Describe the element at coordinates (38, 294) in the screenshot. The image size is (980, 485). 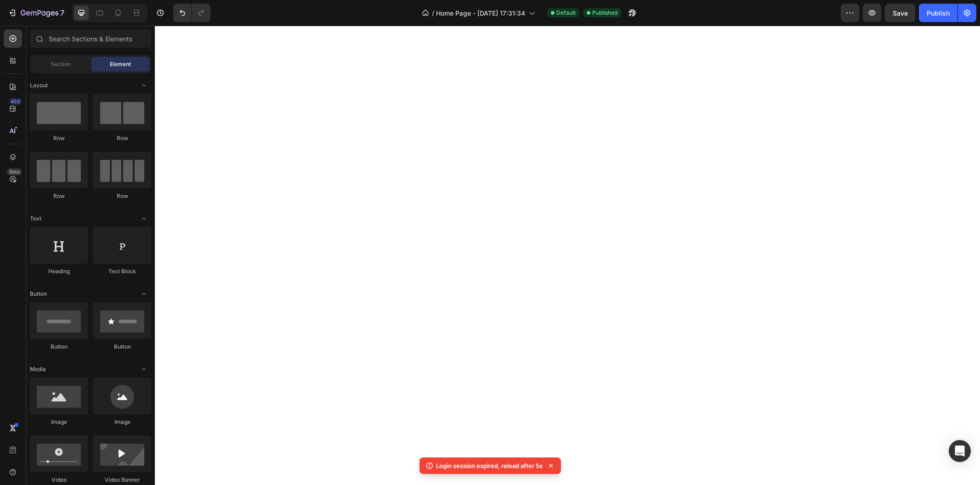
I see `span: Button` at that location.